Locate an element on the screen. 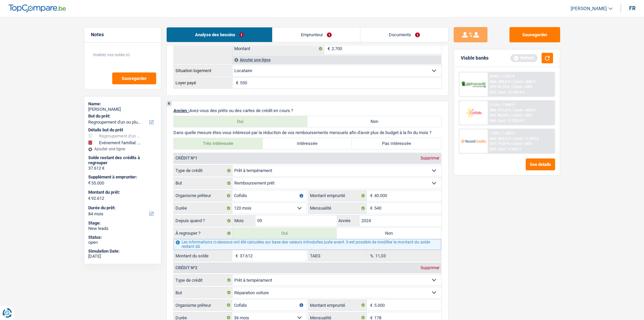  p: Dans quelle mesure êtes-vous intéressé par la réduction de vos remboursements mensuels afin d'avo... is located at coordinates (307, 132).